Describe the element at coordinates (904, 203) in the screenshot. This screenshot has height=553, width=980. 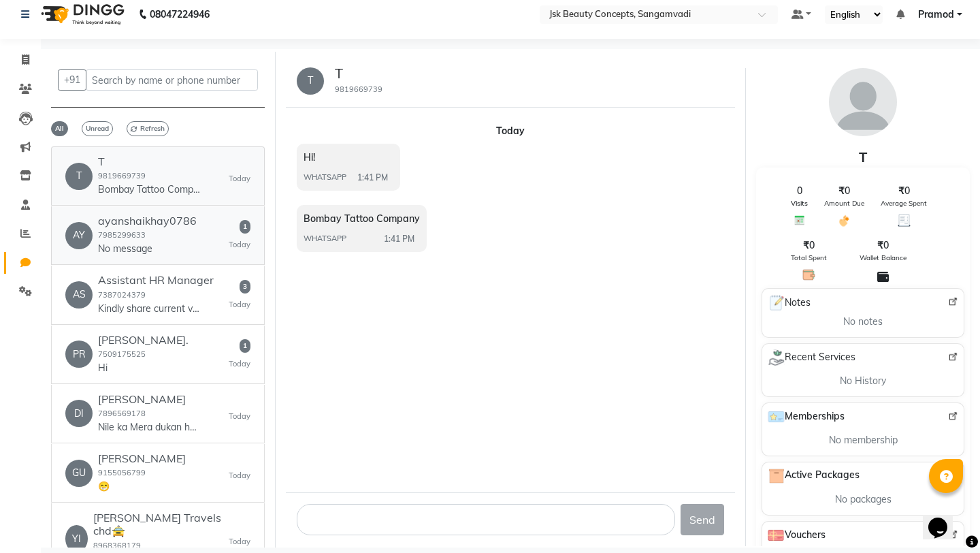
I see `span: Average Spent` at that location.